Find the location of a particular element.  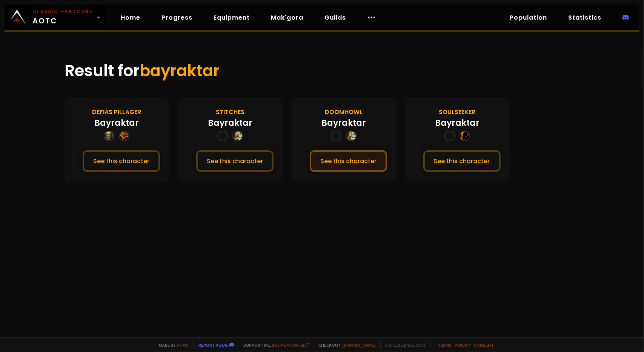

span: Made by is located at coordinates (172, 345).